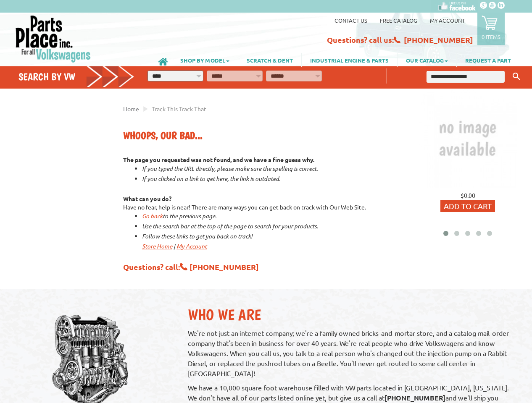 The height and width of the screenshot is (403, 532). I want to click on li: If you typed the URL directly, please make sure the spelling is correct., so click(275, 169).